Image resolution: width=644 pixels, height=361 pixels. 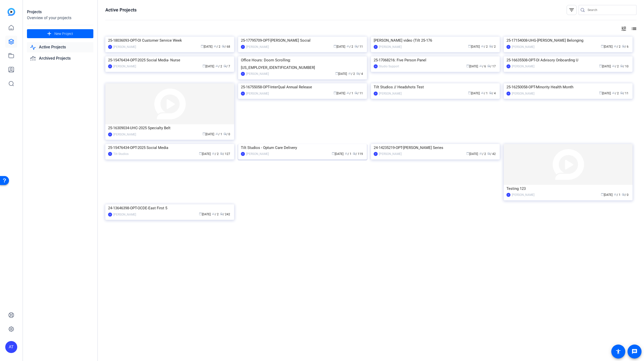 I want to click on div: Testing 123, so click(x=568, y=189).